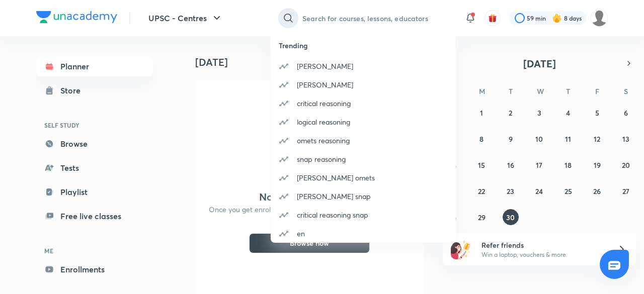 The width and height of the screenshot is (644, 294). Describe the element at coordinates (323, 140) in the screenshot. I see `p: omets reasoning` at that location.